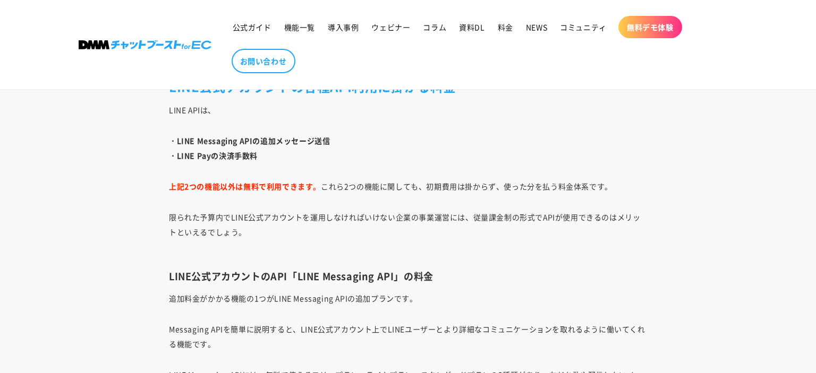 The width and height of the screenshot is (816, 373). Describe the element at coordinates (300, 27) in the screenshot. I see `a: 機能一覧` at that location.